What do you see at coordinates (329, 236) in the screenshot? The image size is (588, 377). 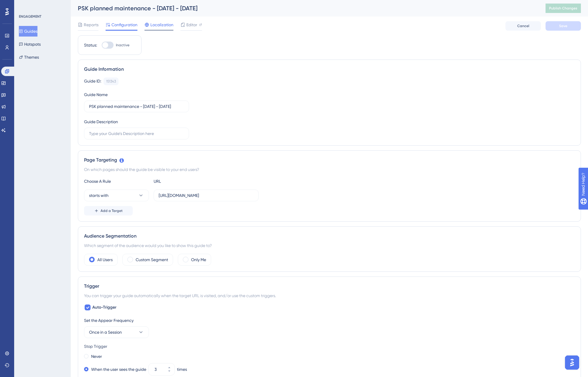 I see `div: Audience Segmentation` at bounding box center [329, 236].